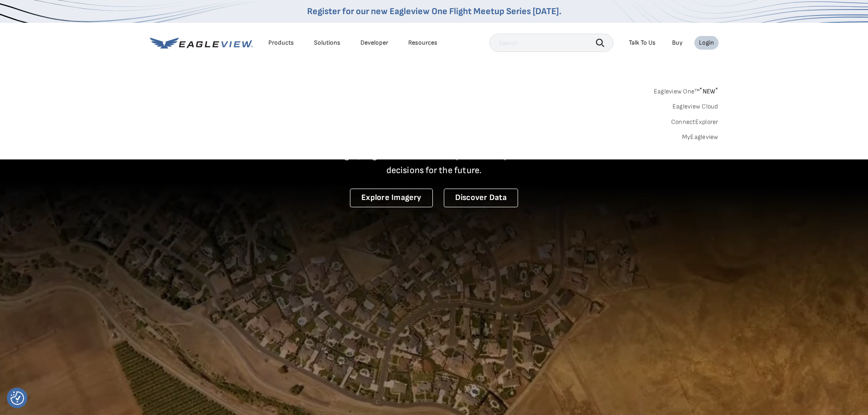  Describe the element at coordinates (686, 89) in the screenshot. I see `a: Eagleview One™*NEW*` at that location.